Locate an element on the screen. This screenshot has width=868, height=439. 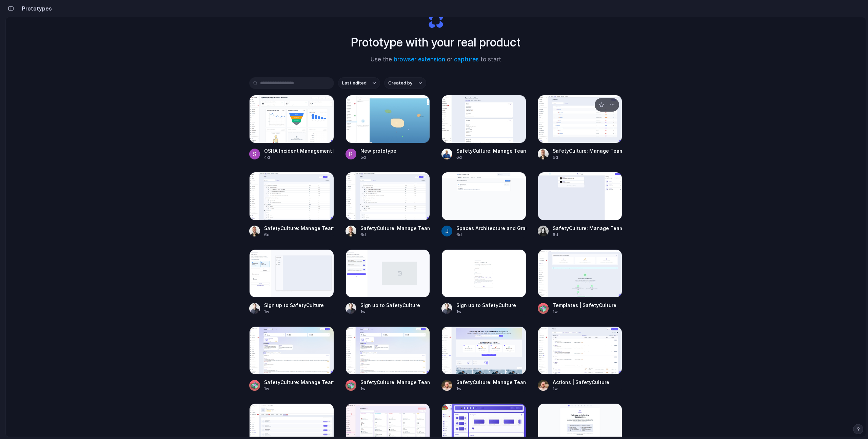
h1: Prototype with your real product is located at coordinates (436, 42).